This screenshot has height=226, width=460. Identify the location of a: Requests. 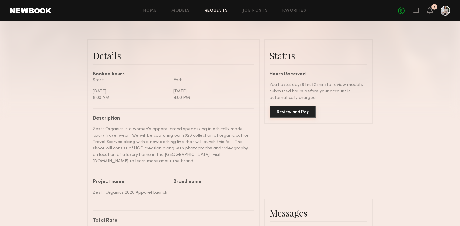
(216, 11).